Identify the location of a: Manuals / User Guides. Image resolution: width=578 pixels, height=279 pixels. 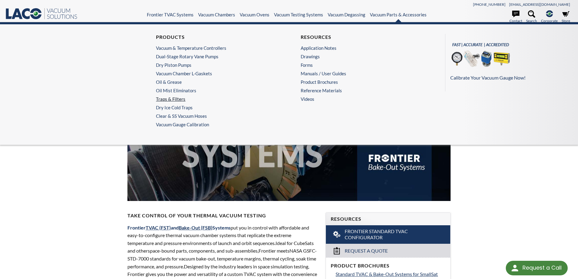
(360, 73).